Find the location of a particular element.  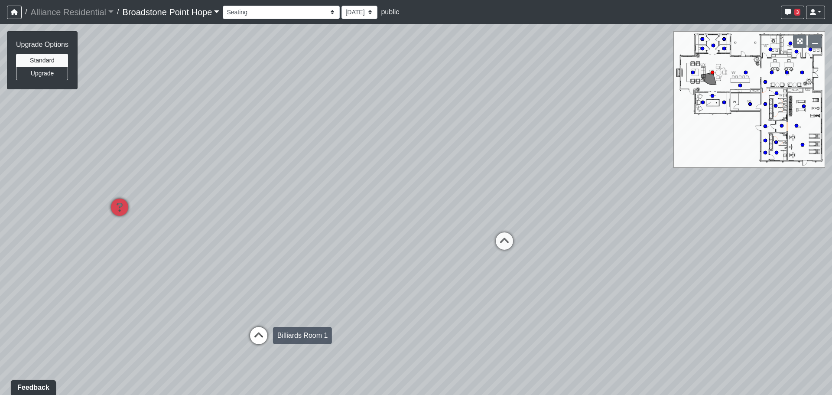

button: Upgrade is located at coordinates (42, 73).